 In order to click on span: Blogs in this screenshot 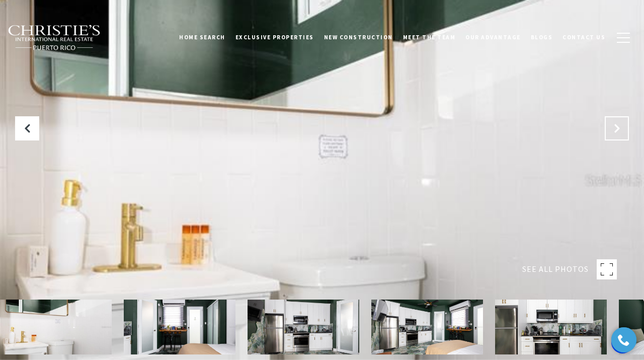, I will do `click(542, 37)`.